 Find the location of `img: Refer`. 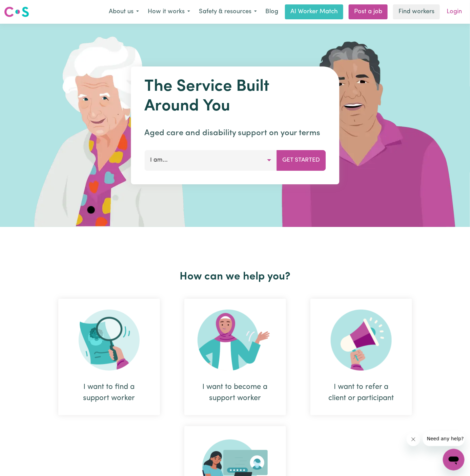

img: Refer is located at coordinates (361, 340).